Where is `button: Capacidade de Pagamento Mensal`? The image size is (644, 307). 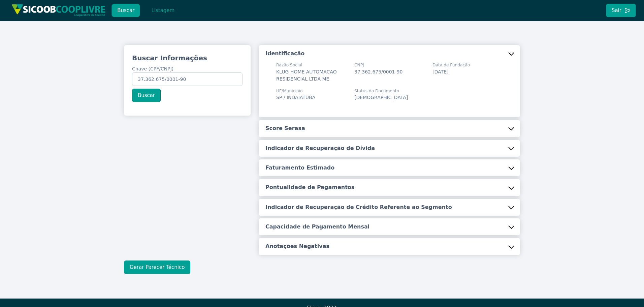
button: Capacidade de Pagamento Mensal is located at coordinates (389, 227).